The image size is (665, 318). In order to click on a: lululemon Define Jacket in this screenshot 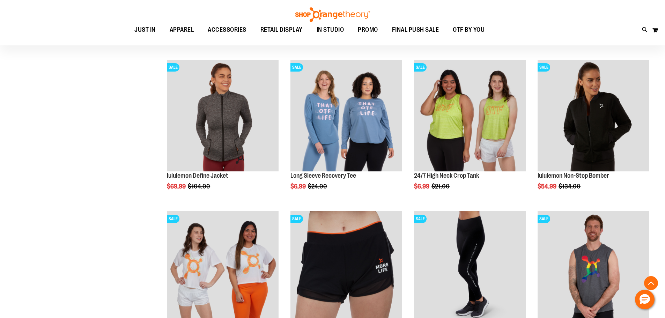, I will do `click(198, 176)`.